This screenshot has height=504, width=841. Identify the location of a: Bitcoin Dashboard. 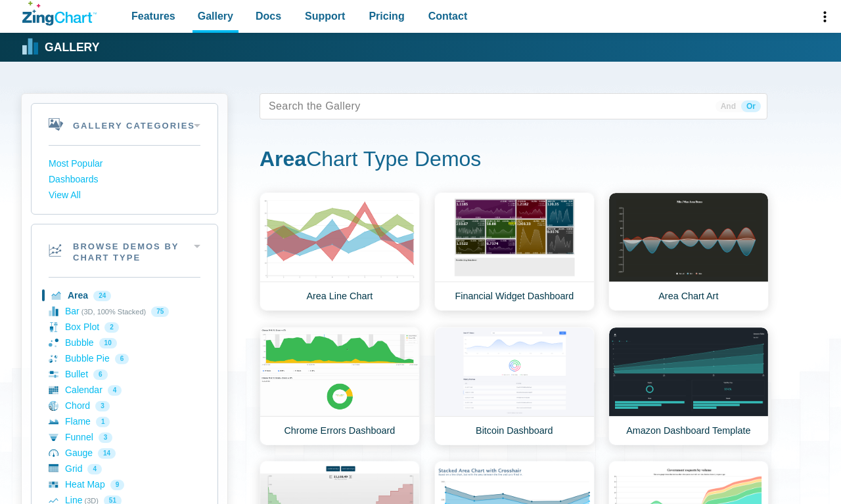
(514, 386).